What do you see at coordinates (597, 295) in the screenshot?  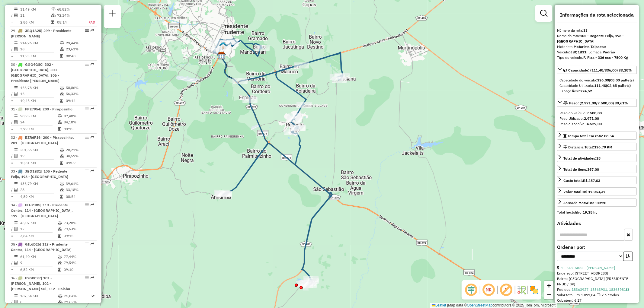 I see `div: Valor total: R$ 1.097,04` at bounding box center [597, 295].